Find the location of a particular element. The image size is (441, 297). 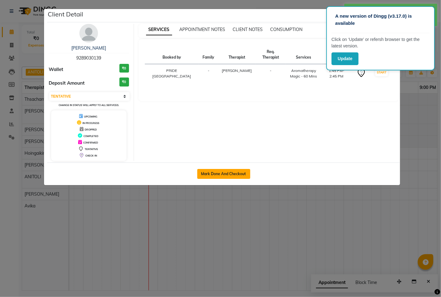

span: SERVICES is located at coordinates (159, 30).